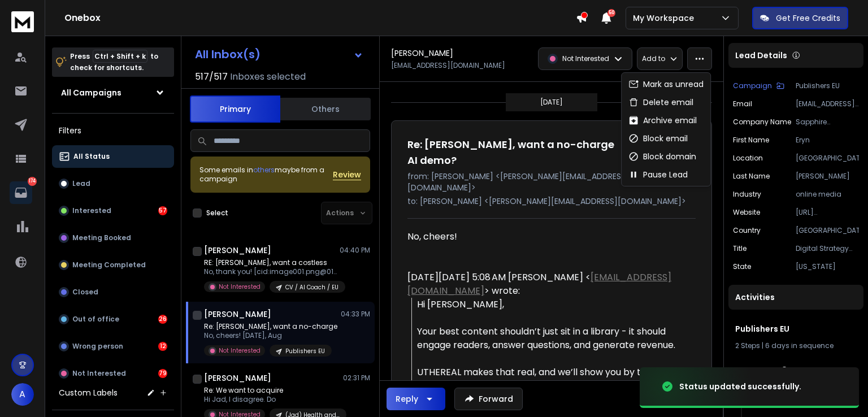  Describe the element at coordinates (312, 287) in the screenshot. I see `p: CV / AI Coach / EU` at that location.